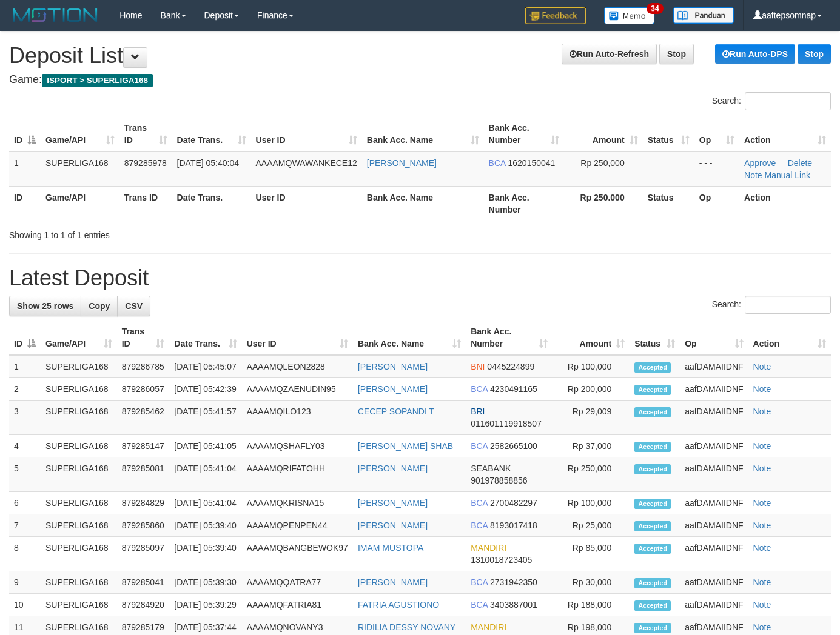 This screenshot has height=635, width=840. I want to click on span: SEABANK, so click(491, 469).